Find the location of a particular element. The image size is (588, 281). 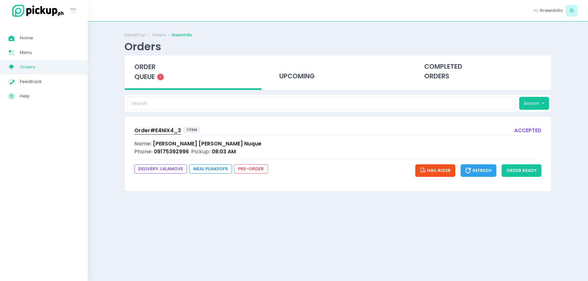

span: Name: is located at coordinates (143, 144).